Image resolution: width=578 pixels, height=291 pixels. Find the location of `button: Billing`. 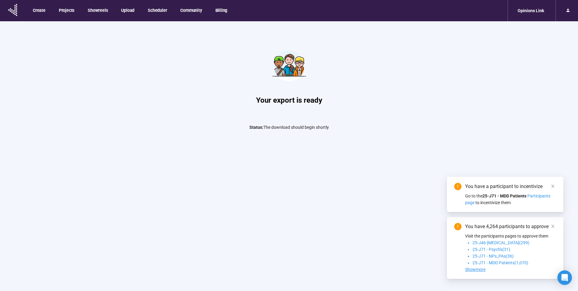

button: Billing is located at coordinates (221, 10).